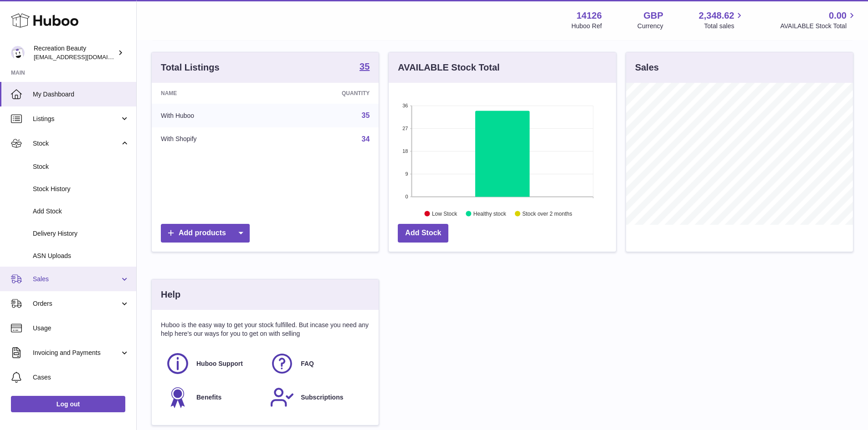  I want to click on a: Subscriptions, so click(317, 397).